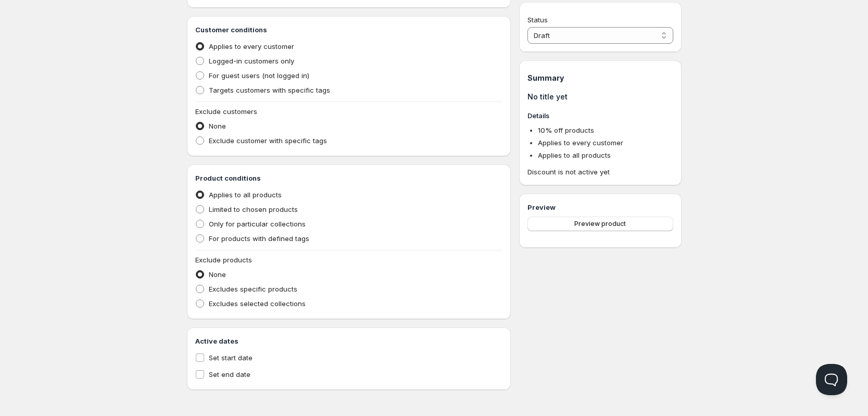  Describe the element at coordinates (600, 224) in the screenshot. I see `span: Preview product` at that location.